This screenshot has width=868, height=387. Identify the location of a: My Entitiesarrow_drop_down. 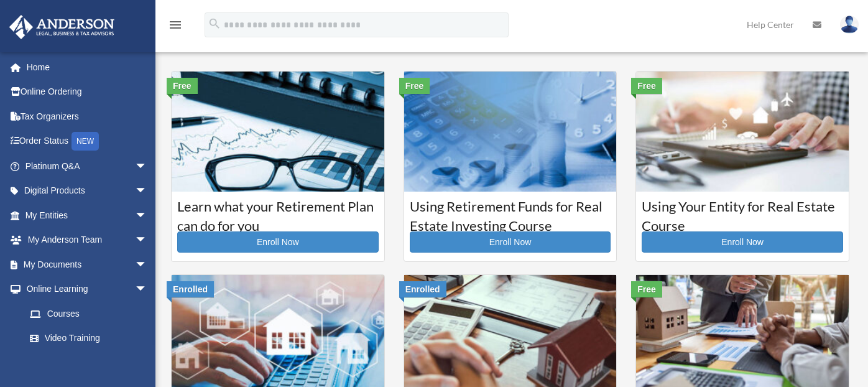
(87, 216).